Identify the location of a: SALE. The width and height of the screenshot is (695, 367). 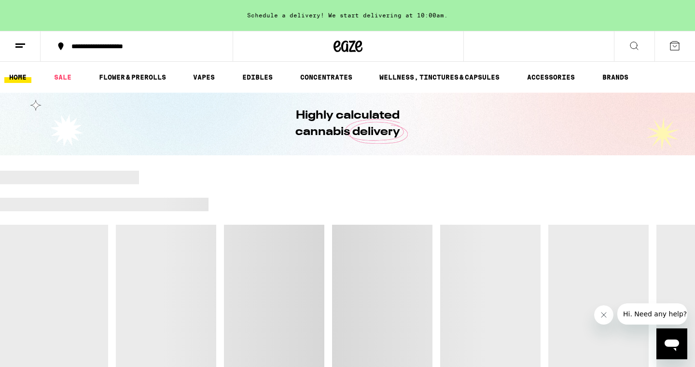
(63, 77).